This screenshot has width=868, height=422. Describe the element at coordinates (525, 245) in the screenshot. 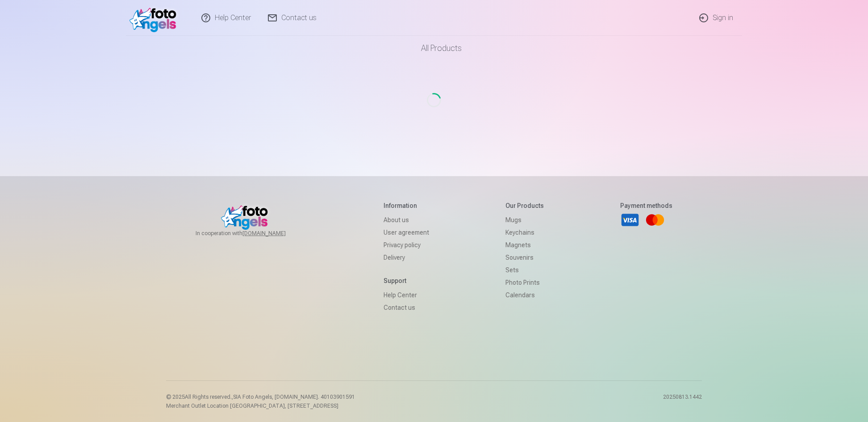

I see `a: Magnets` at that location.